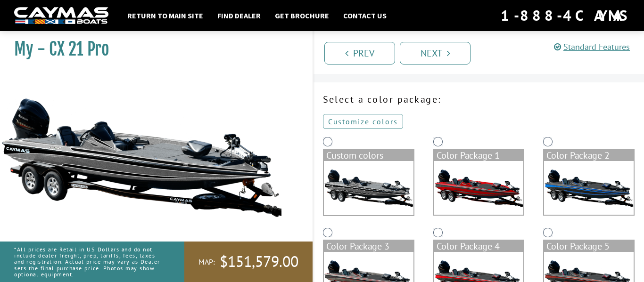 The width and height of the screenshot is (644, 282). I want to click on span: $151,579.00, so click(258, 262).